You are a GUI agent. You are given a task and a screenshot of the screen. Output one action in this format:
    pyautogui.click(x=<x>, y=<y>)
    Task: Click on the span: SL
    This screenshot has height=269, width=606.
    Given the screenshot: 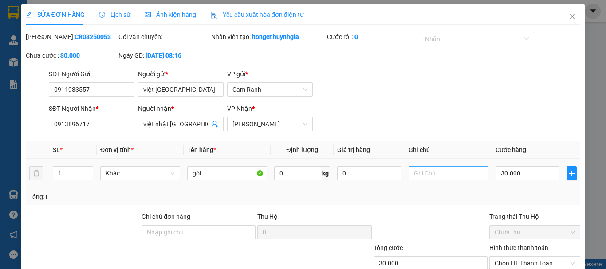 What is the action you would take?
    pyautogui.click(x=56, y=150)
    